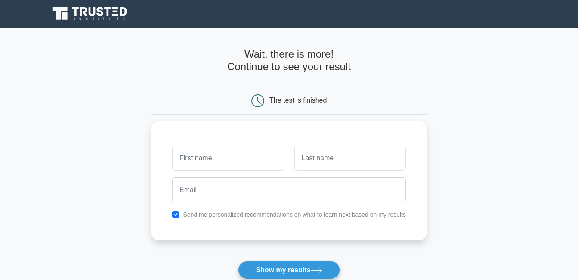  Describe the element at coordinates (228, 158) in the screenshot. I see `input: First name` at that location.